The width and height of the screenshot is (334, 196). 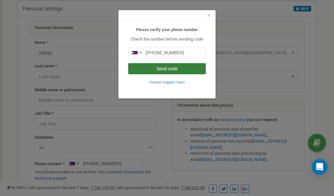 I want to click on p: Check the number before sending code, so click(x=167, y=39).